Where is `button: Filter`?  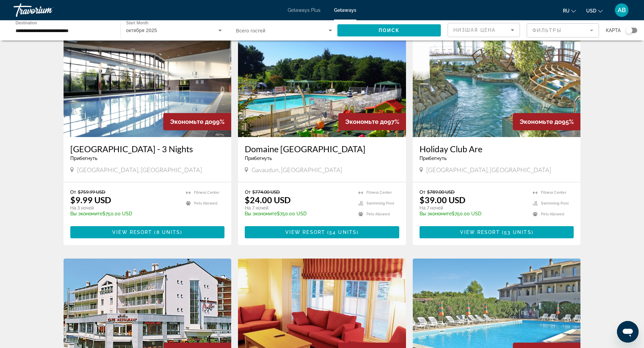 button: Filter is located at coordinates (563, 30).